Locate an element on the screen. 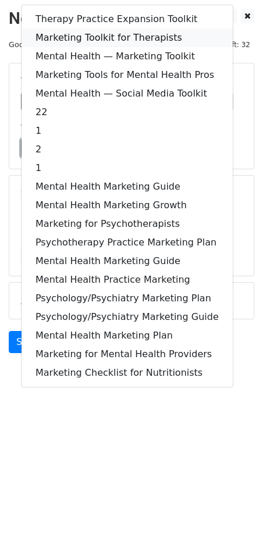 This screenshot has width=263, height=534. a: 2 is located at coordinates (127, 150).